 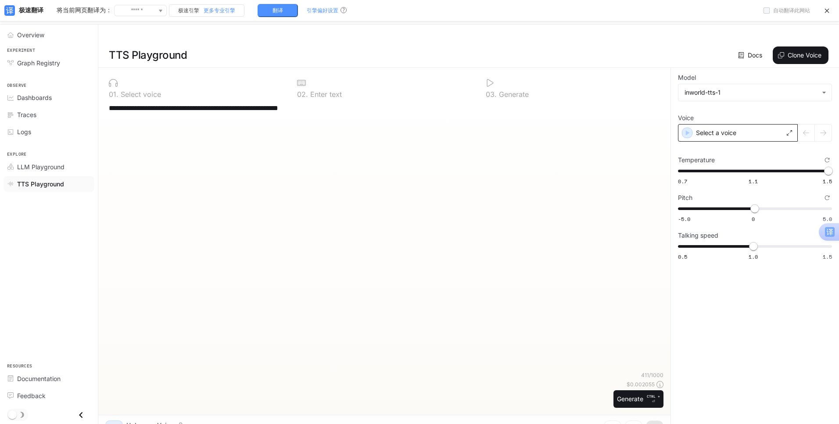 What do you see at coordinates (49, 396) in the screenshot?
I see `a: Feedback` at bounding box center [49, 396].